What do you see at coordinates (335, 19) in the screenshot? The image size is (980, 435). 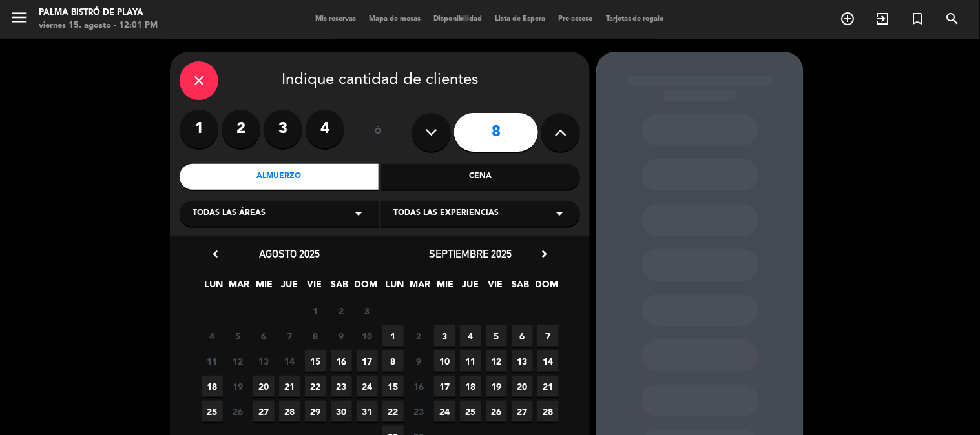 I see `span: Mis reservas` at bounding box center [335, 19].